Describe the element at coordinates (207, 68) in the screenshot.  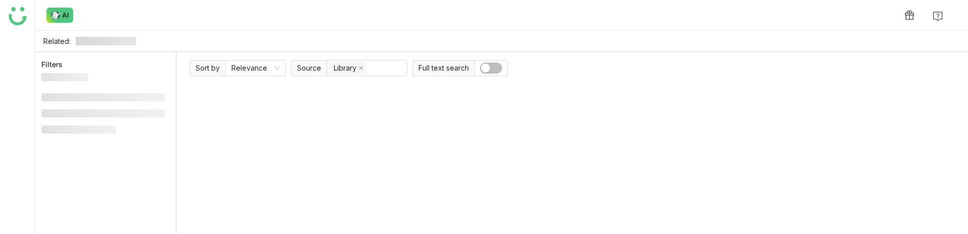
I see `span: Sort by` at that location.